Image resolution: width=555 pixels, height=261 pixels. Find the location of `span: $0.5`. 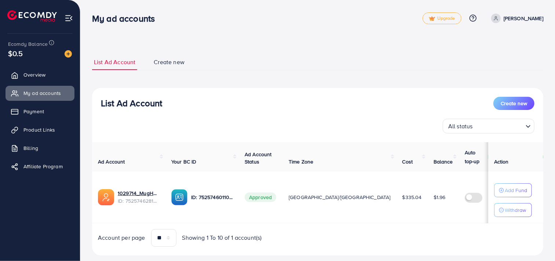

span: $0.5 is located at coordinates (15, 53).